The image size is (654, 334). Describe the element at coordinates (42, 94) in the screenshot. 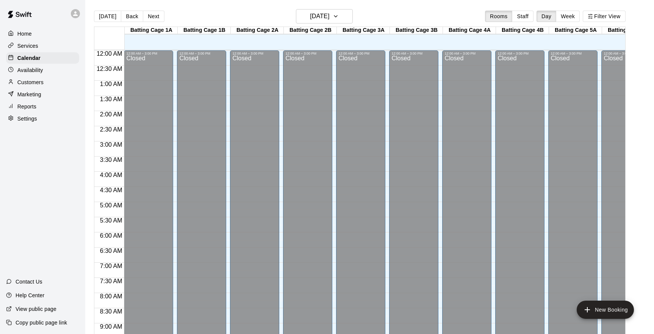

I see `div: Marketing` at that location.